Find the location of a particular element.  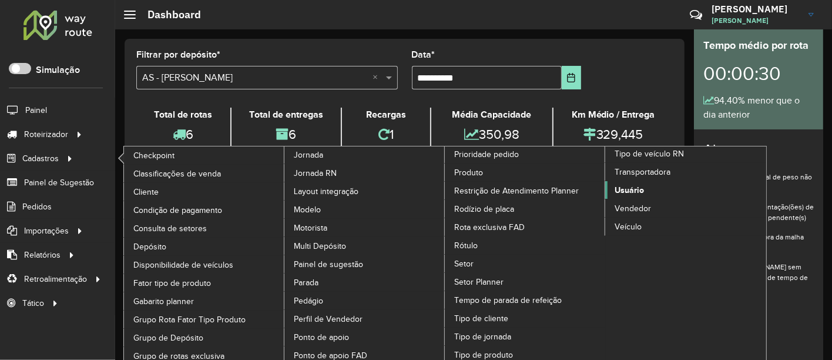

a: Checkpoint is located at coordinates (205, 155).